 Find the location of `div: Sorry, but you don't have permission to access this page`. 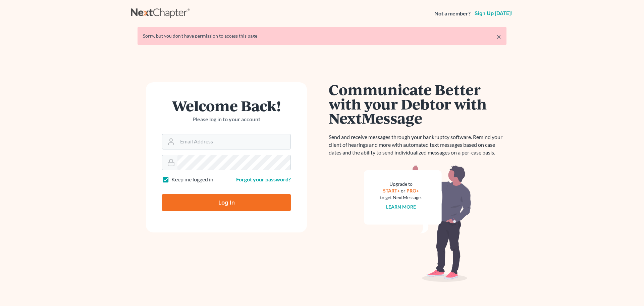

div: Sorry, but you don't have permission to access this page is located at coordinates (322, 36).